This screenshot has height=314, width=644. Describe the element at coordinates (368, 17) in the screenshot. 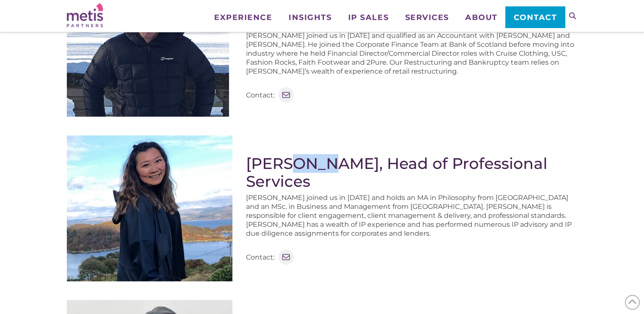

I see `span: IP Sales` at that location.